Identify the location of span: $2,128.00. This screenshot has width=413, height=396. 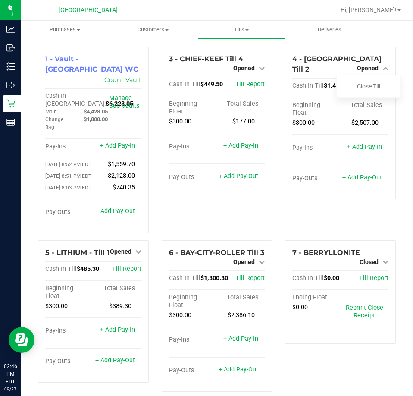
(121, 176).